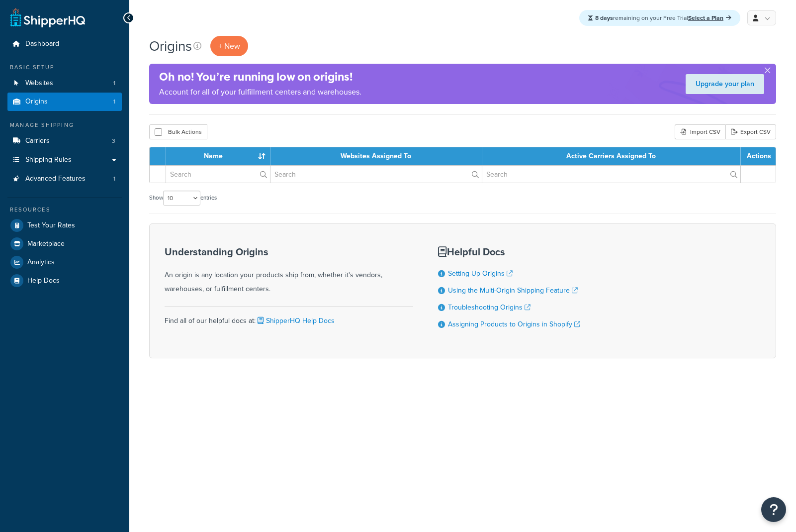  I want to click on h4: Oh no! You’re running low on origins!, so click(260, 77).